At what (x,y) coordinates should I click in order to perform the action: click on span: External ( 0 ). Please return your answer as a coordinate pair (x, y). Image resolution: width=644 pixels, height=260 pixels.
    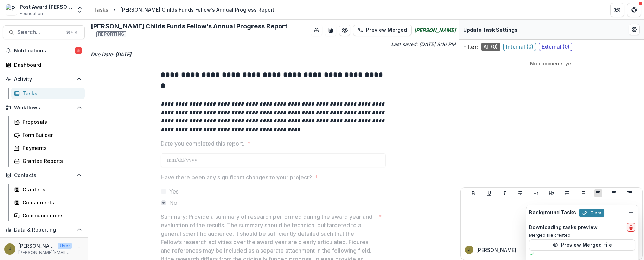
    Looking at the image, I should click on (555, 47).